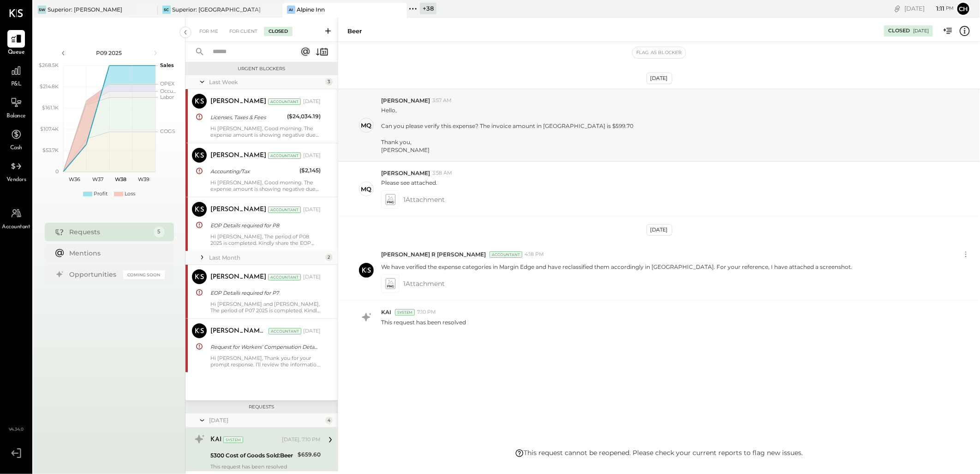  What do you see at coordinates (167, 97) in the screenshot?
I see `text: Labor` at bounding box center [167, 97].